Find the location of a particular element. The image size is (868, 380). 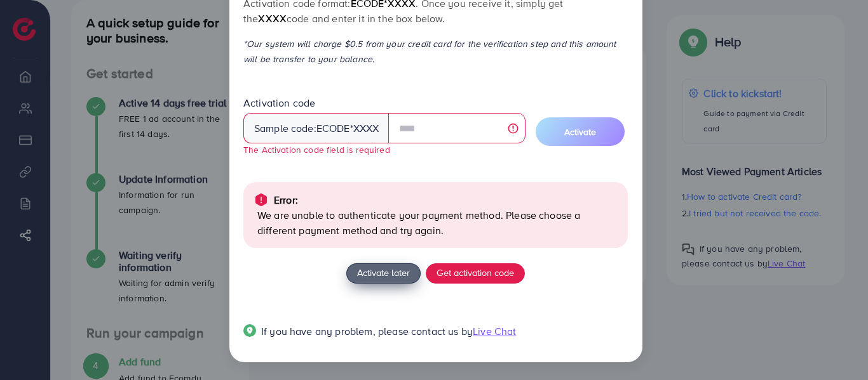

button: Activate later is located at coordinates (383, 273).